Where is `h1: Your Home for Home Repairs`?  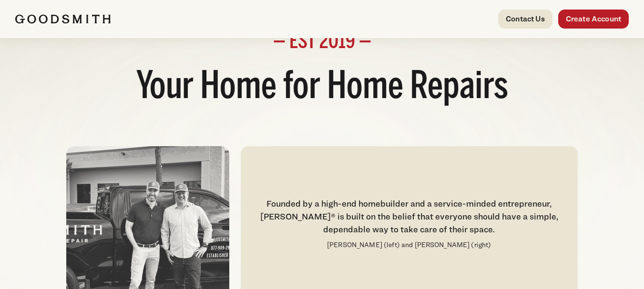
h1: Your Home for Home Repairs is located at coordinates (322, 88).